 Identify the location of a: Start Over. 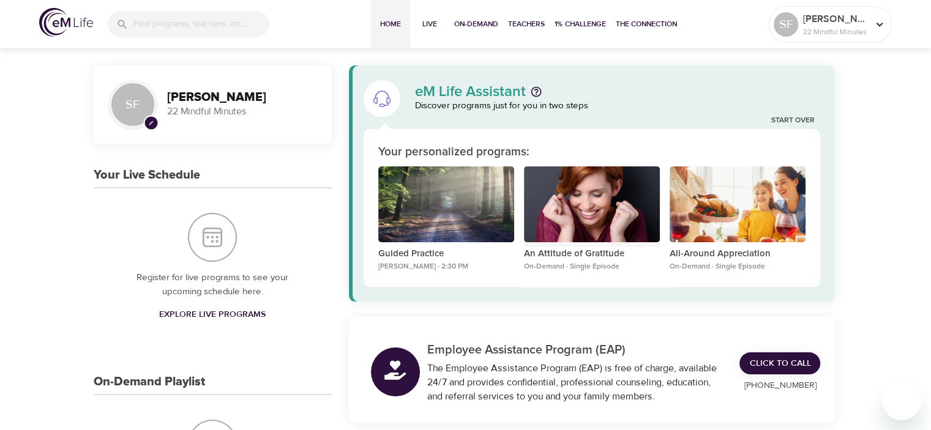
(792, 121).